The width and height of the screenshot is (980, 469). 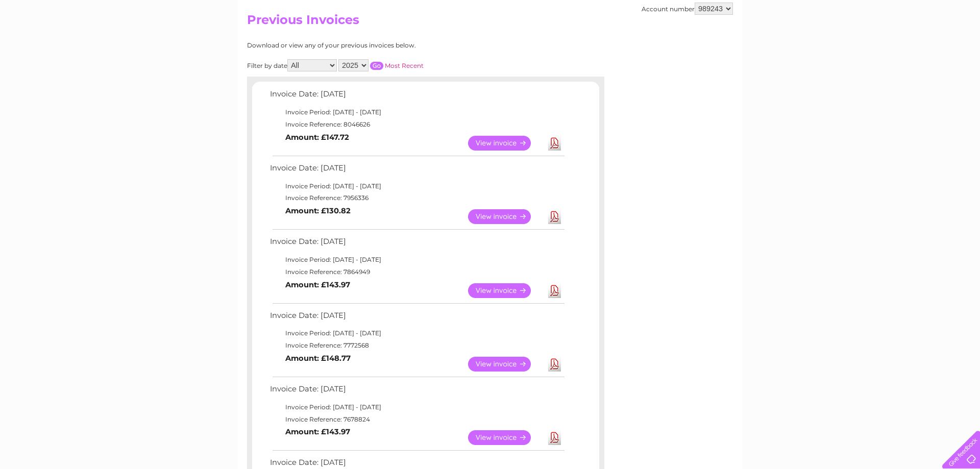 I want to click on td: Invoice Reference: 8046626, so click(x=417, y=124).